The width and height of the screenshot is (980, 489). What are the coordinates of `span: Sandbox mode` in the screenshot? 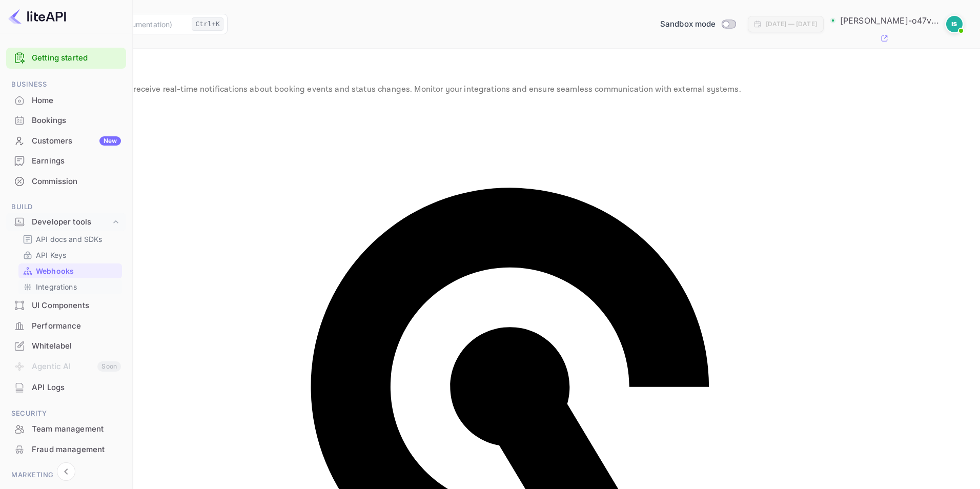 It's located at (687, 24).